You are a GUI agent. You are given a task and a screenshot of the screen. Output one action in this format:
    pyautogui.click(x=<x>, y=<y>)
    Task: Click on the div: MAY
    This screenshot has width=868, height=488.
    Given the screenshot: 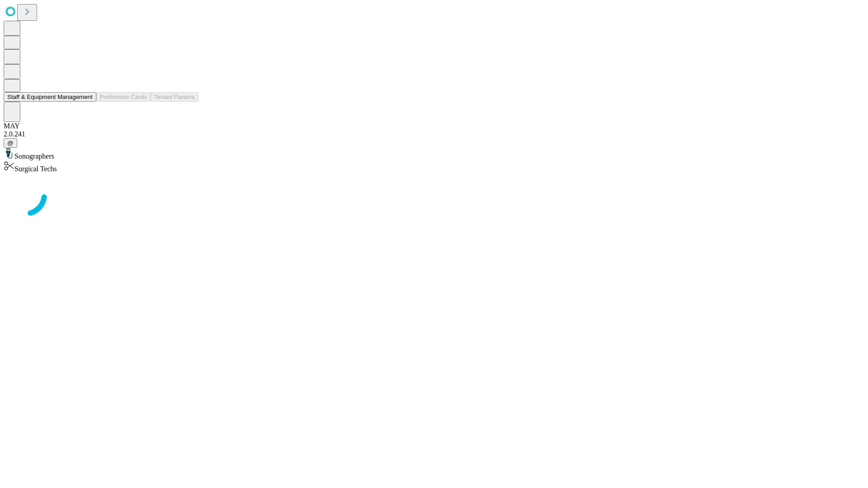 What is the action you would take?
    pyautogui.click(x=434, y=126)
    